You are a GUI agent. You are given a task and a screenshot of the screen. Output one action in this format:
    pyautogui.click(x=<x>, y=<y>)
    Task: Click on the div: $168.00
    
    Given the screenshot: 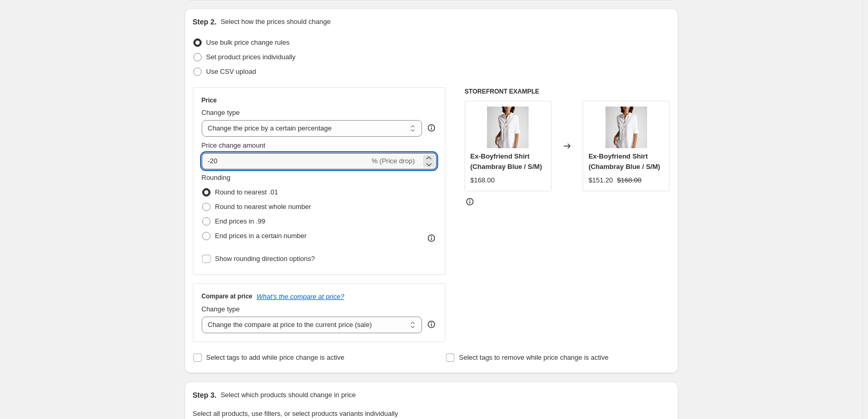 What is the action you would take?
    pyautogui.click(x=482, y=180)
    